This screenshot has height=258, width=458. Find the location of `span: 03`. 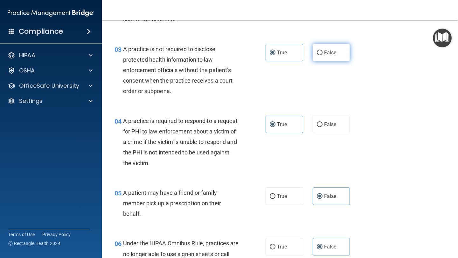

span: 03 is located at coordinates (118, 50).